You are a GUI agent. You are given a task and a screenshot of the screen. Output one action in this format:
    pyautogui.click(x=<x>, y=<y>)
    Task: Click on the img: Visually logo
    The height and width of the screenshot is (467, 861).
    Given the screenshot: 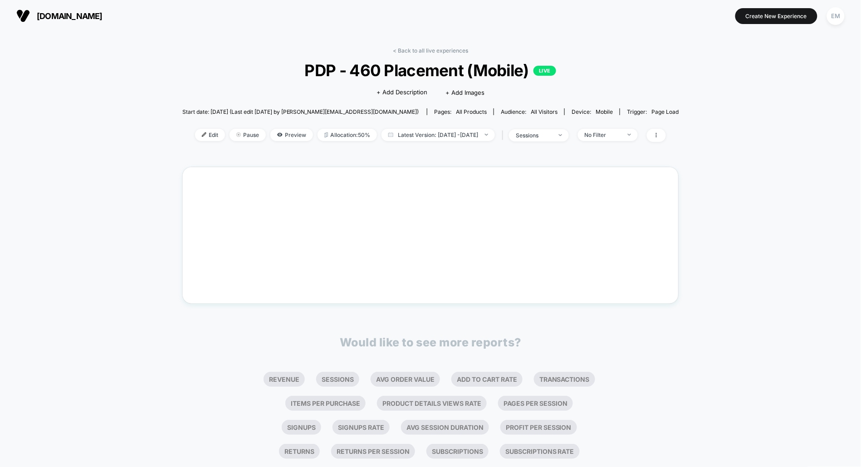 What is the action you would take?
    pyautogui.click(x=23, y=16)
    